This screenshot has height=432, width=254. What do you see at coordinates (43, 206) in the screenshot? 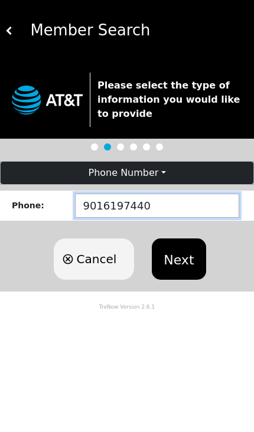
I see `div: Phone :` at bounding box center [43, 206].